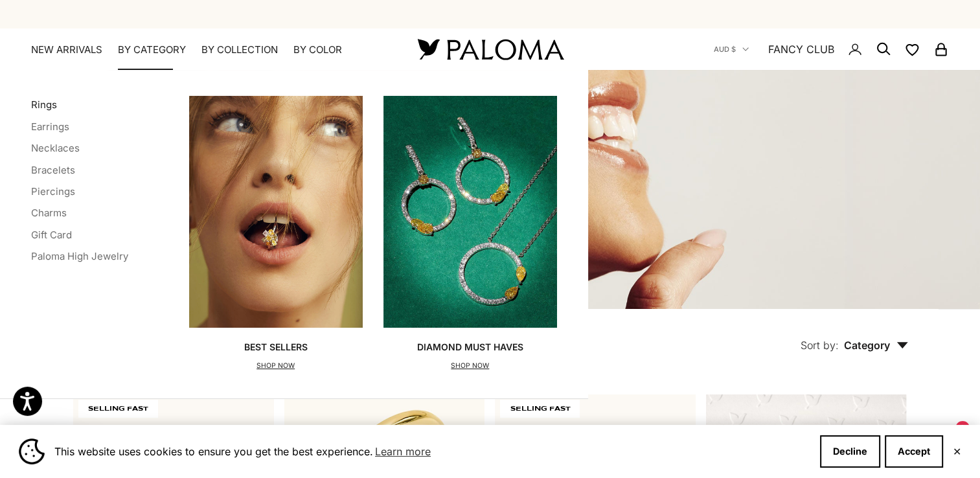 The height and width of the screenshot is (478, 980). Describe the element at coordinates (854, 336) in the screenshot. I see `button: Sort by: Category` at that location.